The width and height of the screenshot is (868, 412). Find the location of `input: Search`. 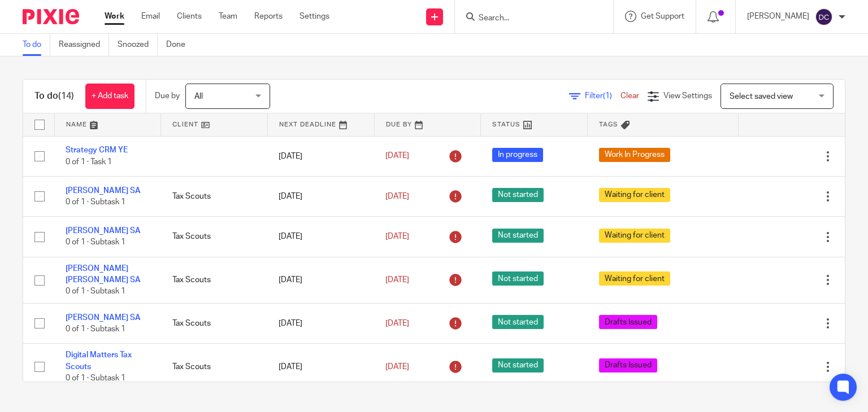

input: Search is located at coordinates (528, 19).